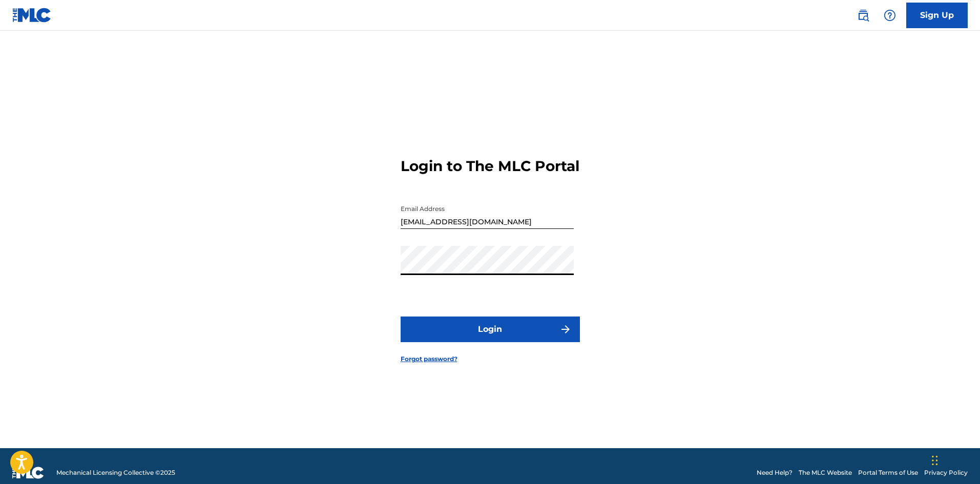 The height and width of the screenshot is (484, 980). I want to click on div: Chat Widget, so click(954, 459).